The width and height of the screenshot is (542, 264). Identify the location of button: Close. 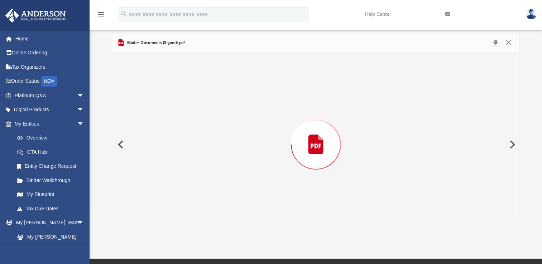
(508, 43).